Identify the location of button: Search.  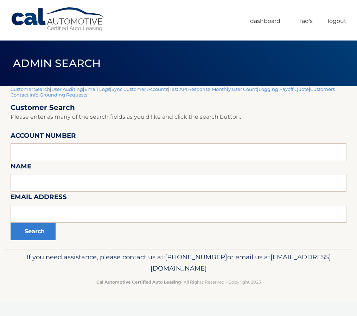
(33, 231).